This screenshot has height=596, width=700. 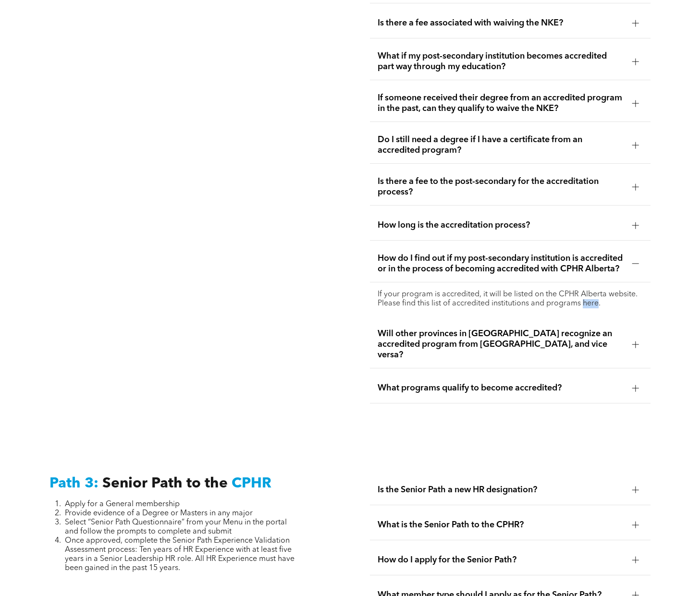 I want to click on span: Senior Path to the, so click(x=165, y=483).